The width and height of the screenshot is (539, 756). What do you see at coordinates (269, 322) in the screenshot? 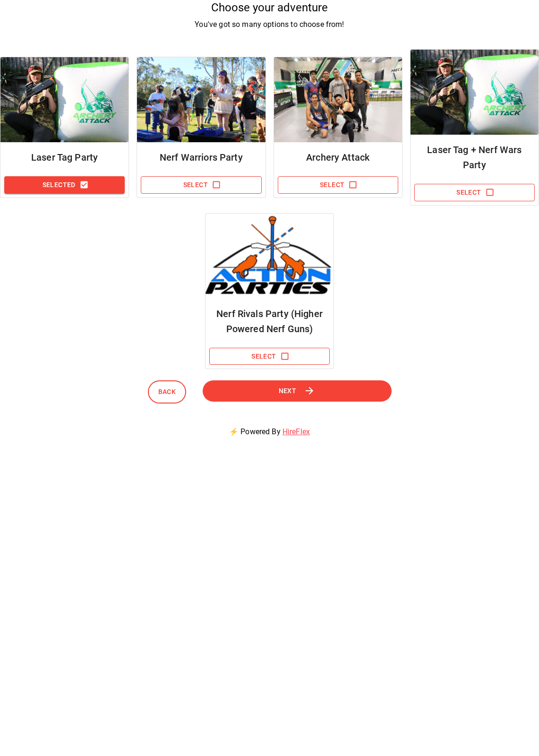
I see `h6: Nerf Rivals Party (Higher Powered Nerf Guns)` at bounding box center [269, 322].